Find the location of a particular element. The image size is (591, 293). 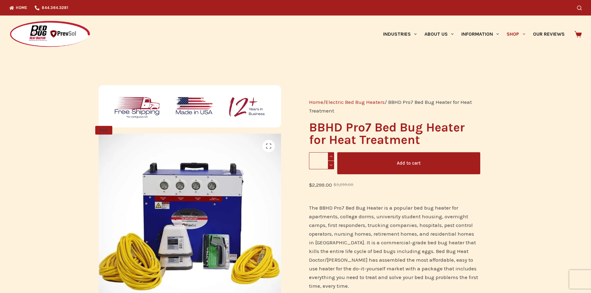

a: Prevsol/Bed Bug Heat Doctor is located at coordinates (50, 34).